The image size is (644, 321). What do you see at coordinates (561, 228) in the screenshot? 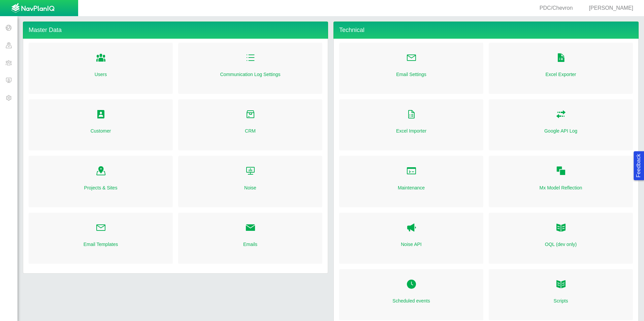
I see `a: OQL` at bounding box center [561, 228].